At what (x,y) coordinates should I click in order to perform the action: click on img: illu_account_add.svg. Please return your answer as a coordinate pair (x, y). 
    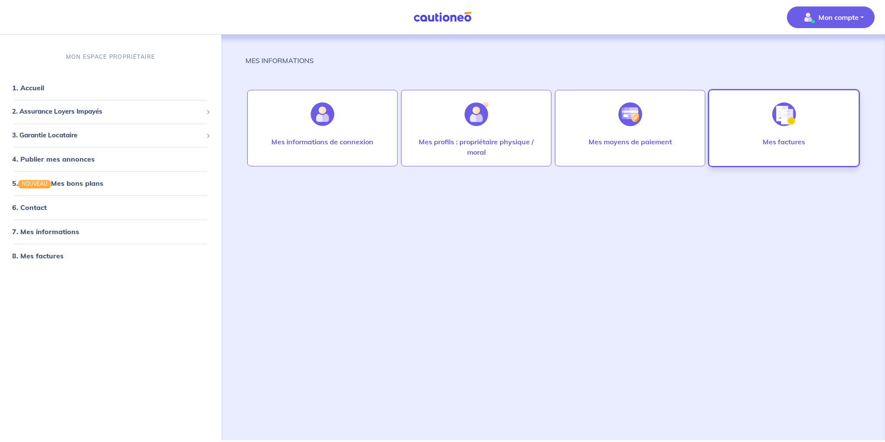
    Looking at the image, I should click on (476, 114).